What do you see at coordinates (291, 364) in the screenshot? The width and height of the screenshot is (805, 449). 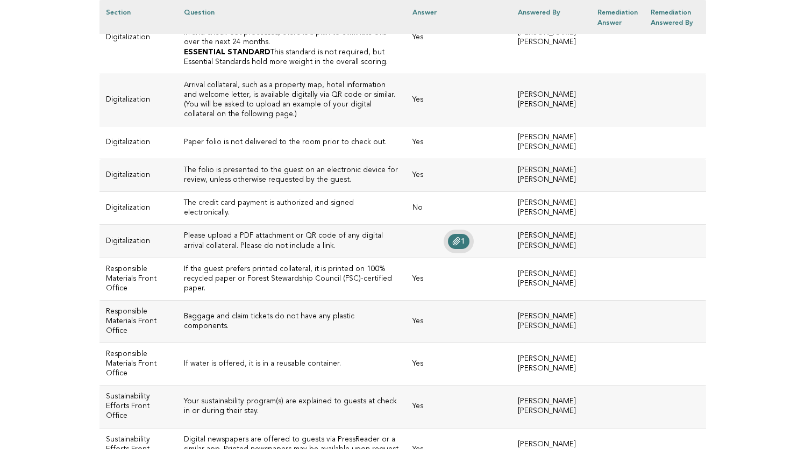 I see `h3: If water is offered, it is in a reusable container.` at bounding box center [291, 364].